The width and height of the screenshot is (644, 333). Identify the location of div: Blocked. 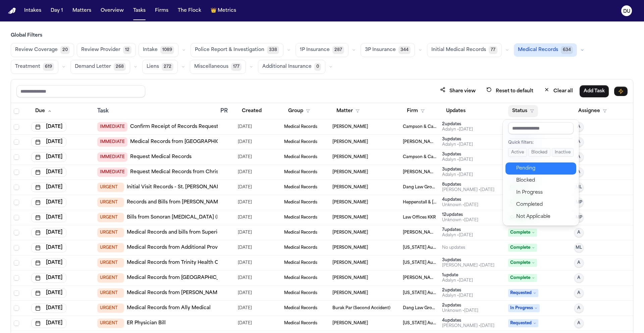
(544, 181).